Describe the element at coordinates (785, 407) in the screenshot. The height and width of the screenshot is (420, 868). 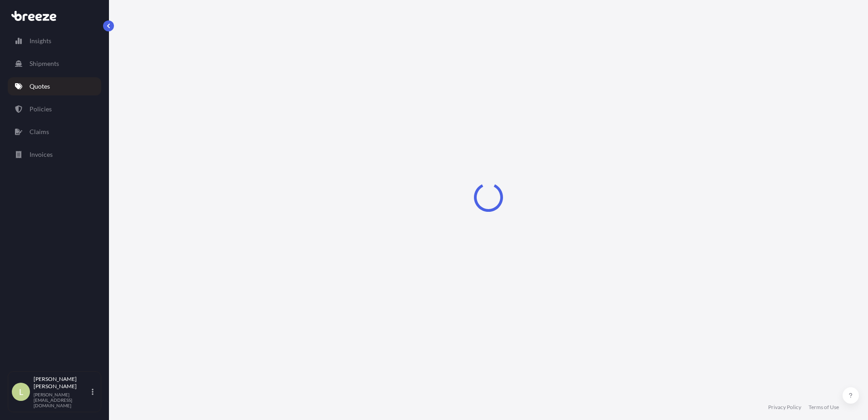
I see `a: Privacy Policy` at that location.